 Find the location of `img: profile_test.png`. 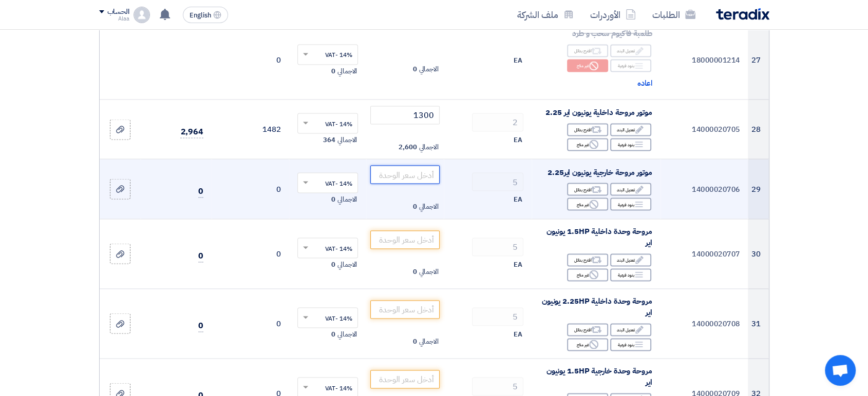

img: profile_test.png is located at coordinates (142, 15).